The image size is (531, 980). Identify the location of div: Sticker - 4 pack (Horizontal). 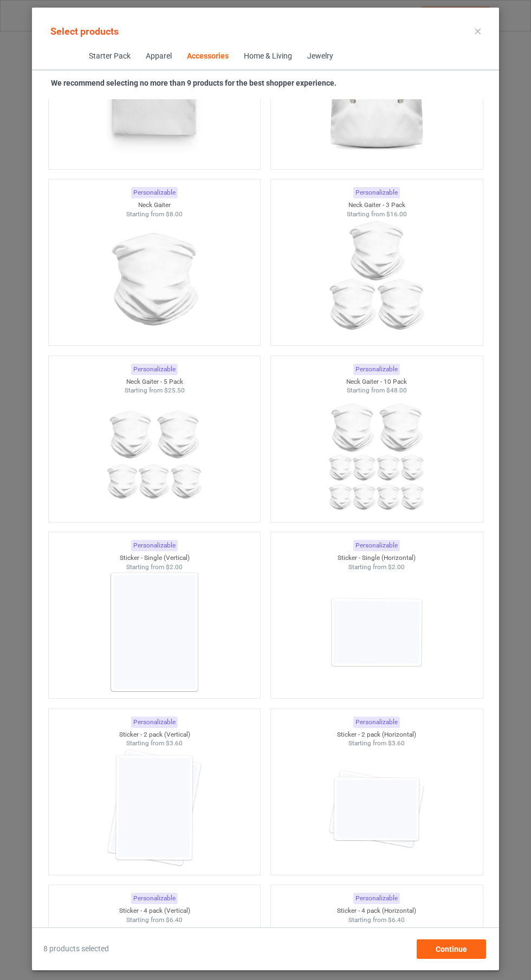
(377, 910).